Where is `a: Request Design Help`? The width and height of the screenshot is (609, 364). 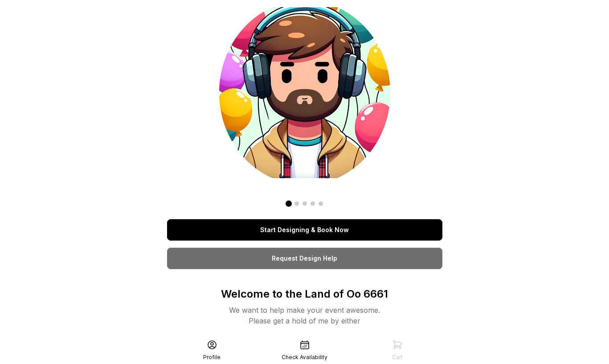 a: Request Design Help is located at coordinates (304, 259).